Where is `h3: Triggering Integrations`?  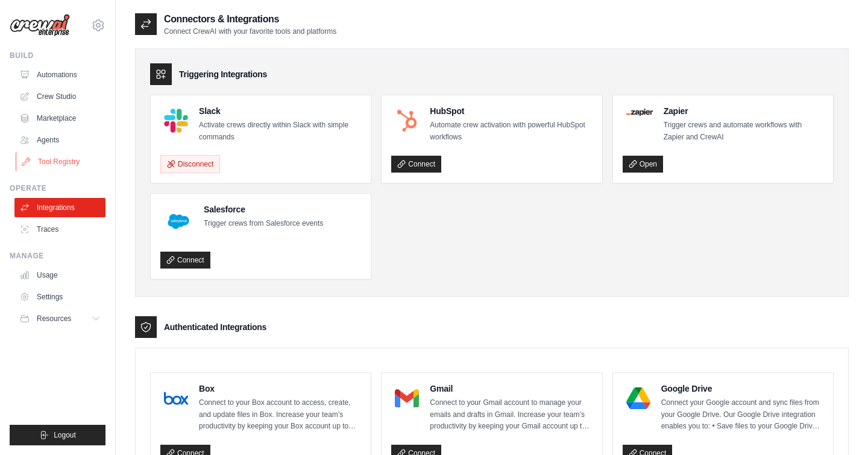
h3: Triggering Integrations is located at coordinates (223, 74).